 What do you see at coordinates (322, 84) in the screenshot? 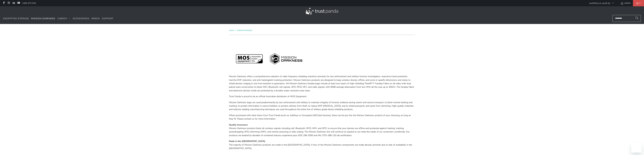
I see `p: Mission Darkness offers a comprehensive selection of radio frequency shielding solutions primaril...` at bounding box center [322, 84].